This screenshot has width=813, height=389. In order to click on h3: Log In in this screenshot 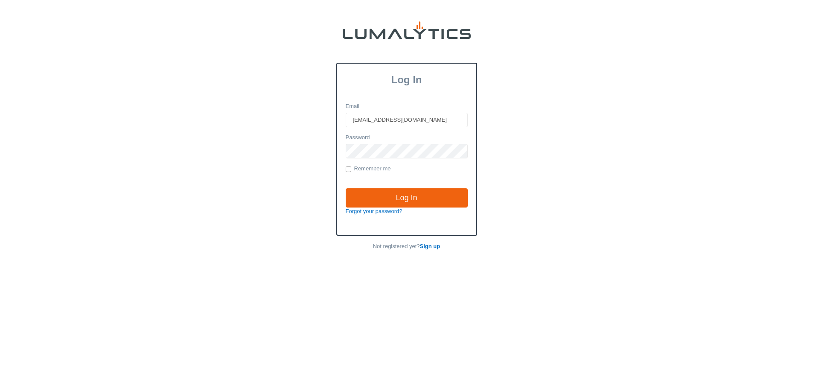, I will do `click(407, 80)`.